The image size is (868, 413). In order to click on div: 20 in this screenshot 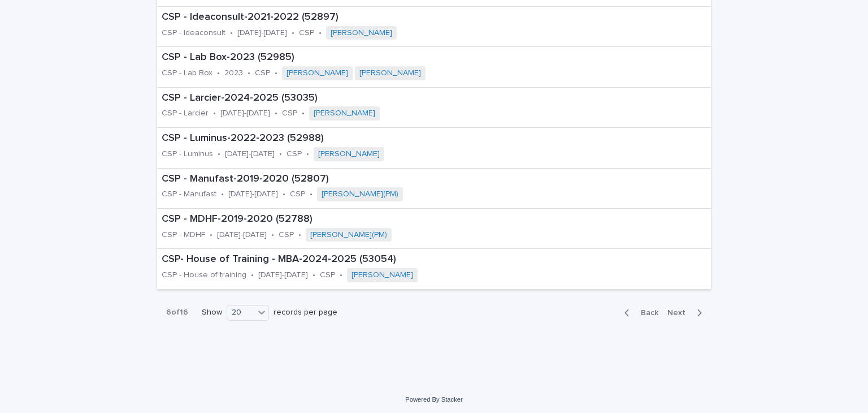, I will do `click(241, 312)`.